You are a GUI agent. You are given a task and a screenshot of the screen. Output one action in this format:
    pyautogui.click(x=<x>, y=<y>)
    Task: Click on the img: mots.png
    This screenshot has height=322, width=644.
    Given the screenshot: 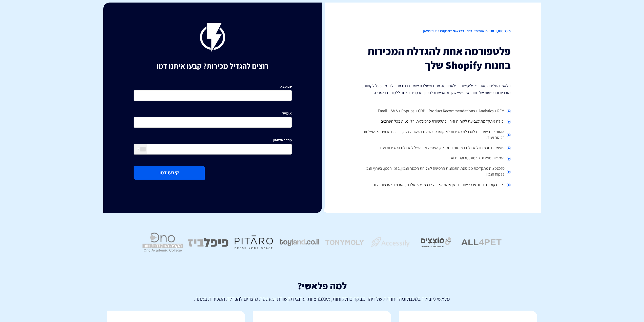 What is the action you would take?
    pyautogui.click(x=436, y=242)
    